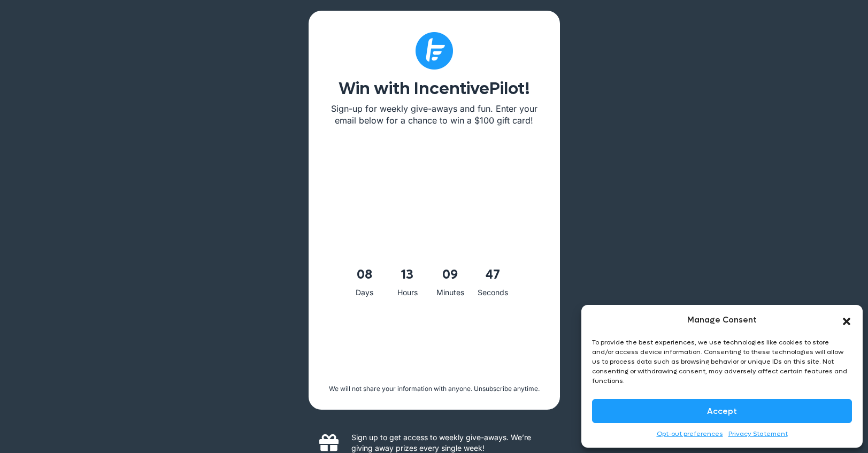 The height and width of the screenshot is (453, 868). I want to click on a: Opt-out preferences, so click(690, 434).